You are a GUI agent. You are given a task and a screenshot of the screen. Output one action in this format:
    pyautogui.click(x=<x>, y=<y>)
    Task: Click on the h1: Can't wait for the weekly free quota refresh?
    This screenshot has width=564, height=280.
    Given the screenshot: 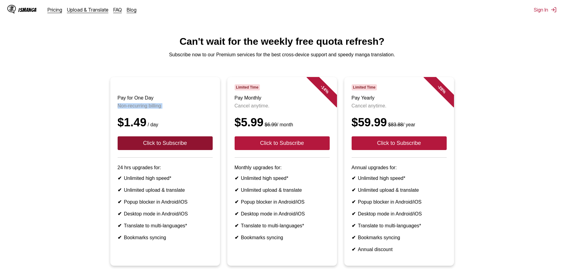 What is the action you would take?
    pyautogui.click(x=282, y=41)
    